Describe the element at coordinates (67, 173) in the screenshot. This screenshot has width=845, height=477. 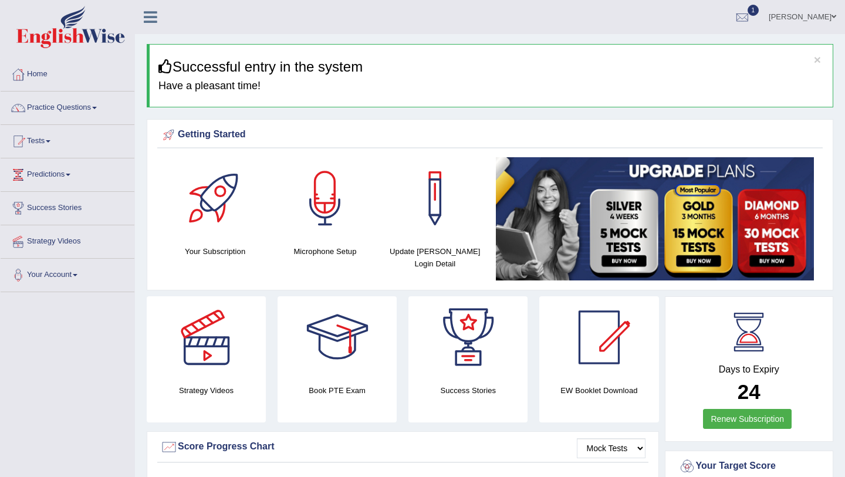
I see `a: Predictions` at that location.